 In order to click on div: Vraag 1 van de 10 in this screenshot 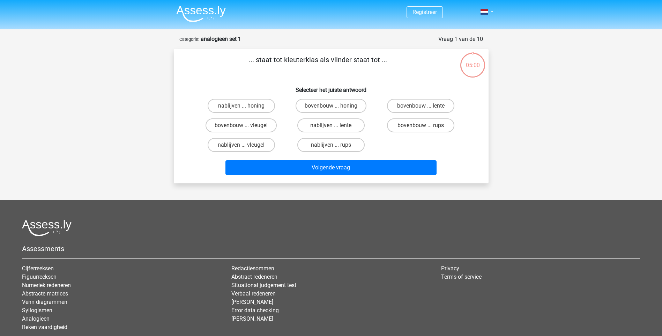, I will do `click(461, 39)`.